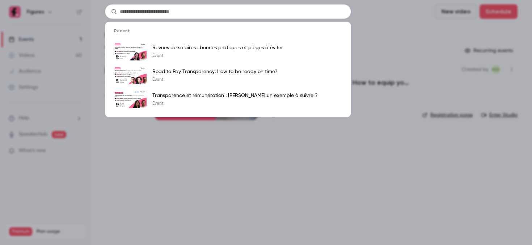 The height and width of the screenshot is (245, 532). I want to click on p: Road to Pay Transparency: How to be ready on time?, so click(215, 72).